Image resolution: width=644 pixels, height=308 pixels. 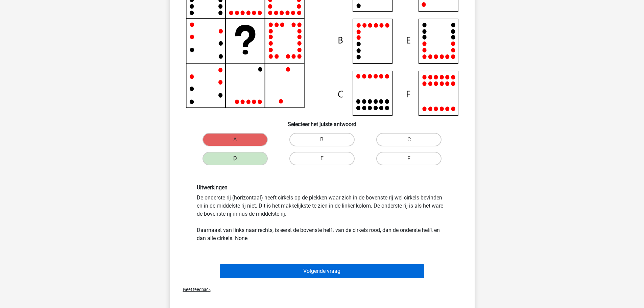 I want to click on button: Volgende vraag, so click(x=322, y=271).